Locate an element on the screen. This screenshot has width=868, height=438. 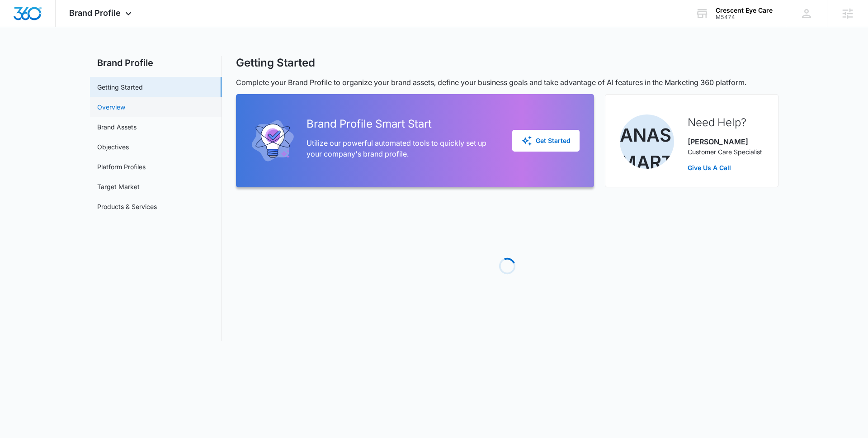
p: Complete your Brand Profile to organize your brand assets, define your business goals and take ad... is located at coordinates (507, 82).